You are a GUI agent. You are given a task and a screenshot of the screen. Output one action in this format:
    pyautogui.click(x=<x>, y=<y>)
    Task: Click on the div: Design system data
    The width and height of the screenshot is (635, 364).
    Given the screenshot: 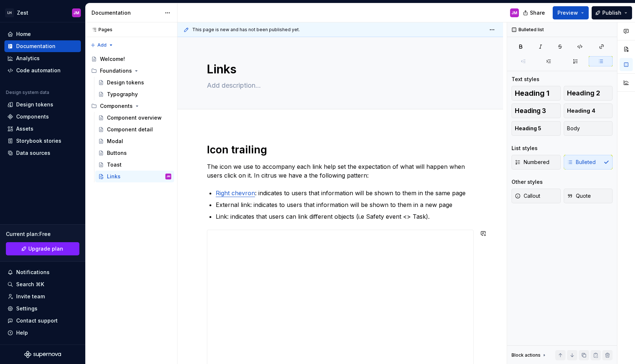 What is the action you would take?
    pyautogui.click(x=27, y=93)
    